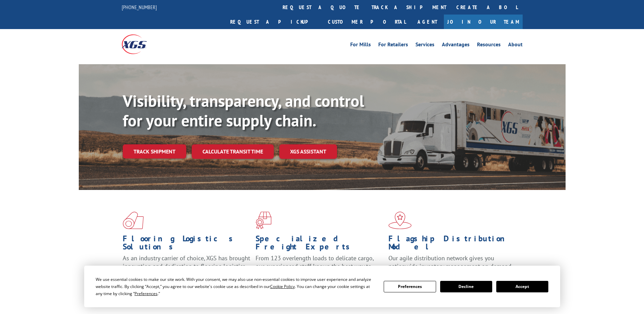  What do you see at coordinates (410, 287) in the screenshot?
I see `button: Preferences` at bounding box center [410, 287].